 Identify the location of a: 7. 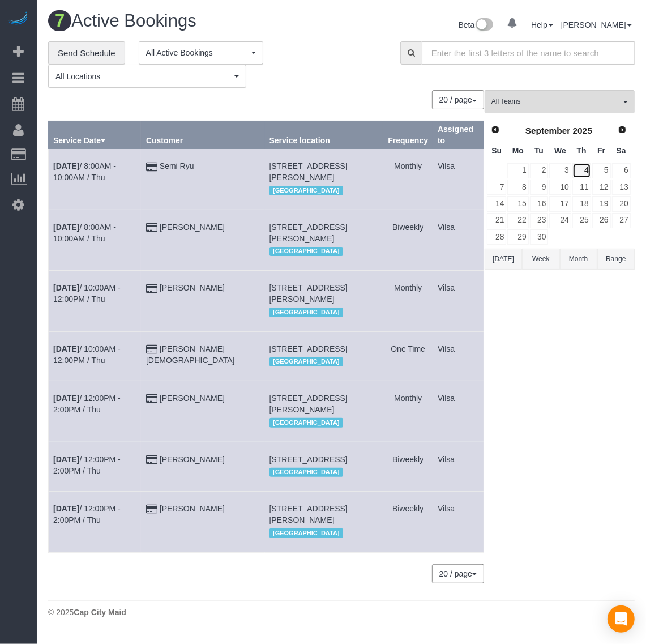
(497, 187).